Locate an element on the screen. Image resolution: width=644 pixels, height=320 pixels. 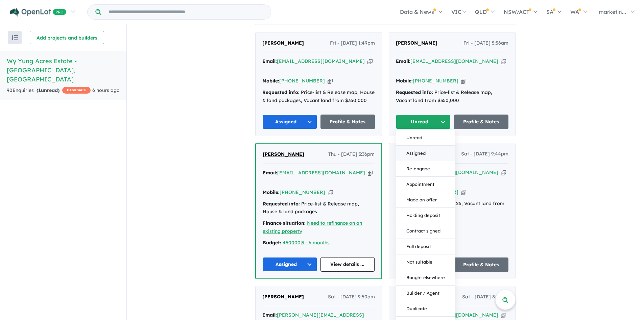
div: Price-list & Release map, House & land packages is located at coordinates (319, 208).